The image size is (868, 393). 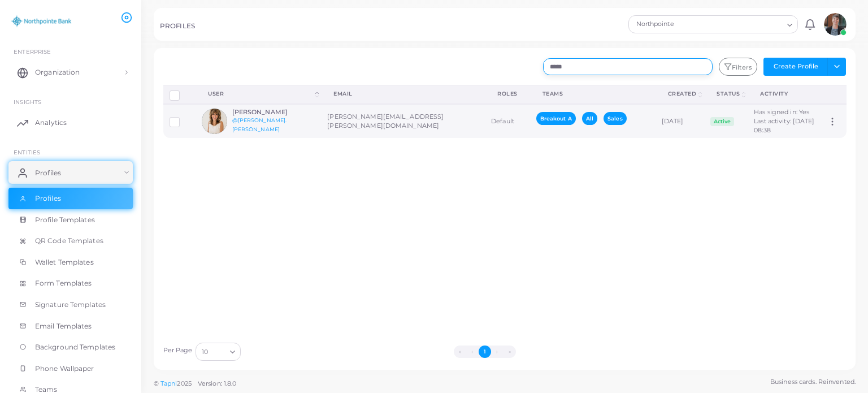 I want to click on a: logo, so click(x=41, y=21).